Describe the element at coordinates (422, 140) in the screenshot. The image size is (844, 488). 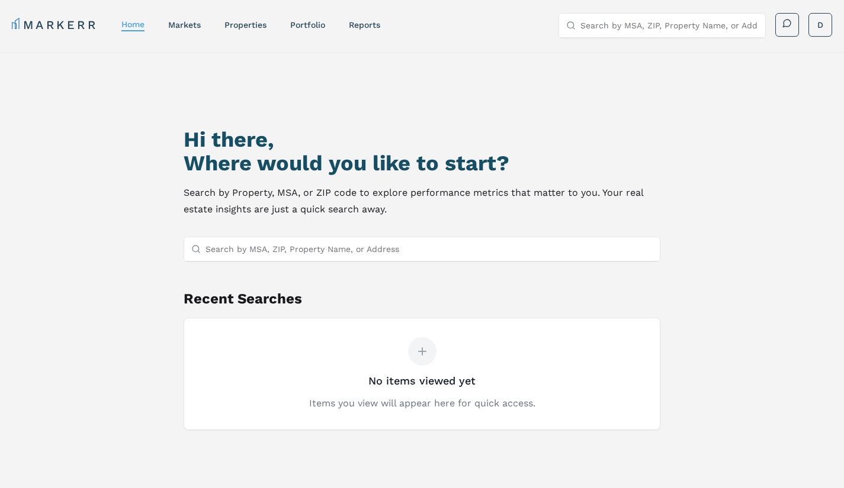
I see `h1: Hi there,` at that location.